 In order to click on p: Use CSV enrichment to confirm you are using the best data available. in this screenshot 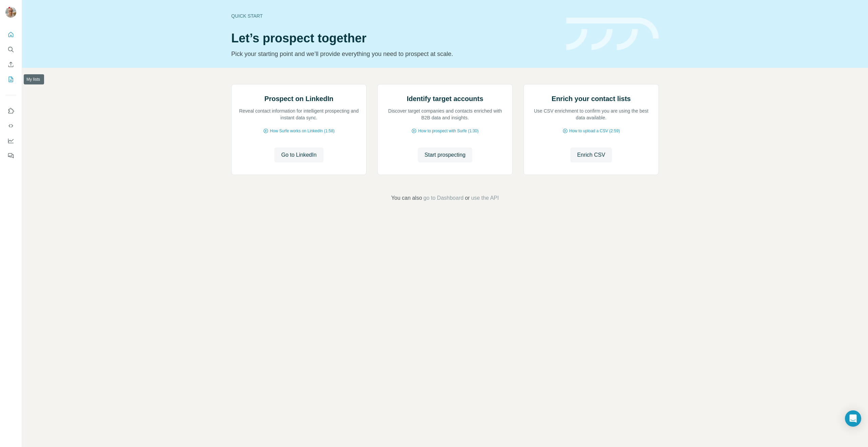, I will do `click(591, 114)`.